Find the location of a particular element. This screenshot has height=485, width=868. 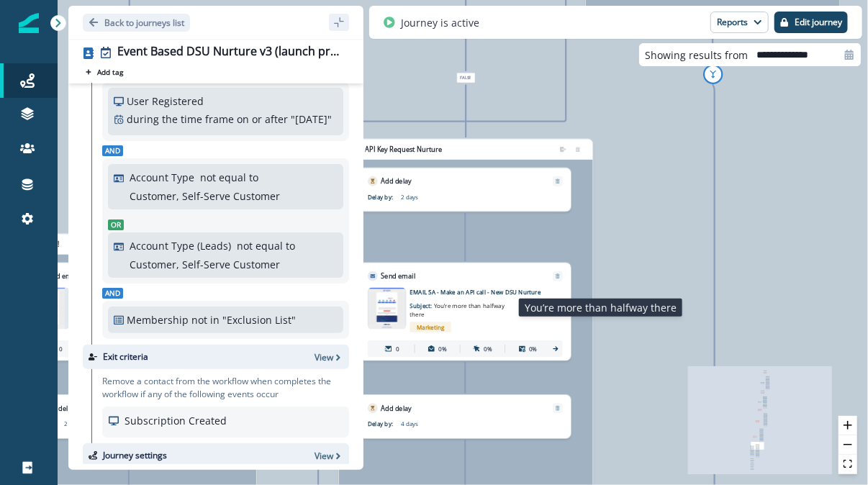

p: EMAIL 5A - Make an API call - New DSU Nurture is located at coordinates (476, 292).